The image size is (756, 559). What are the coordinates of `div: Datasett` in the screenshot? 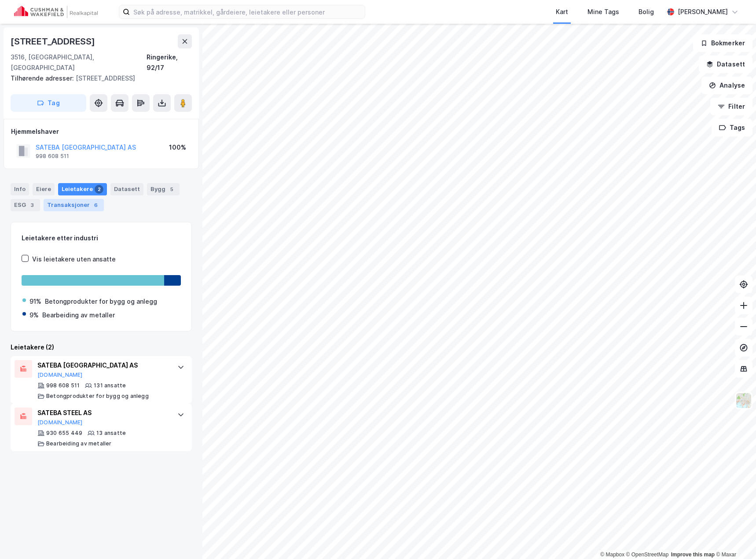 It's located at (127, 189).